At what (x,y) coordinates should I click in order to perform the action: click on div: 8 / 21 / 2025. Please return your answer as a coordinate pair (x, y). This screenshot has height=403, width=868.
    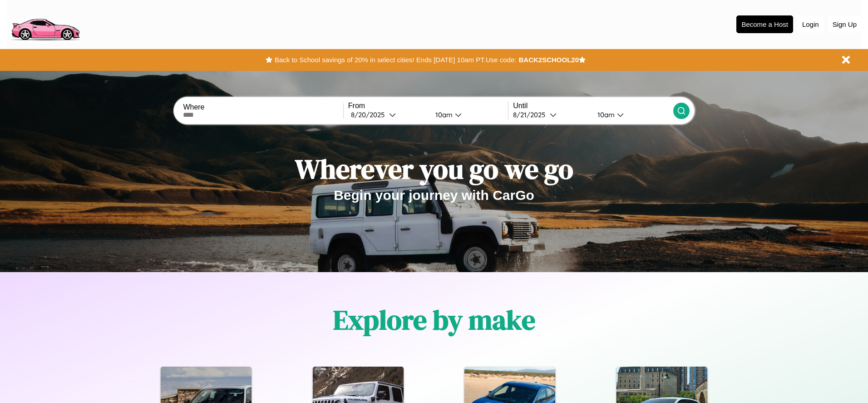
    Looking at the image, I should click on (531, 114).